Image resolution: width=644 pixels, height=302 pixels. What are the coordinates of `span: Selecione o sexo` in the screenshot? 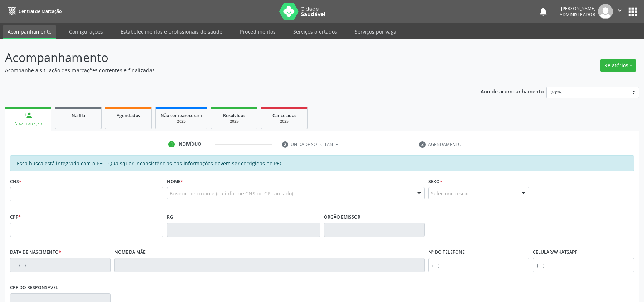 It's located at (451, 193).